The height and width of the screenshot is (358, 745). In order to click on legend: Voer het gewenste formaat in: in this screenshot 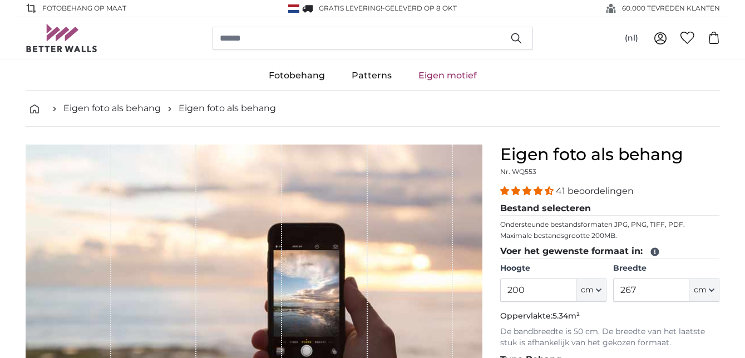, I will do `click(609, 251)`.